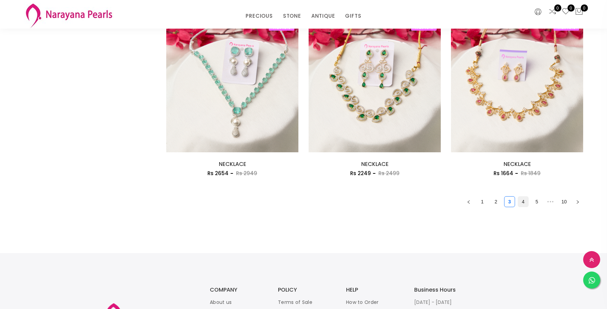 This screenshot has height=309, width=607. I want to click on h3: HELP, so click(373, 290).